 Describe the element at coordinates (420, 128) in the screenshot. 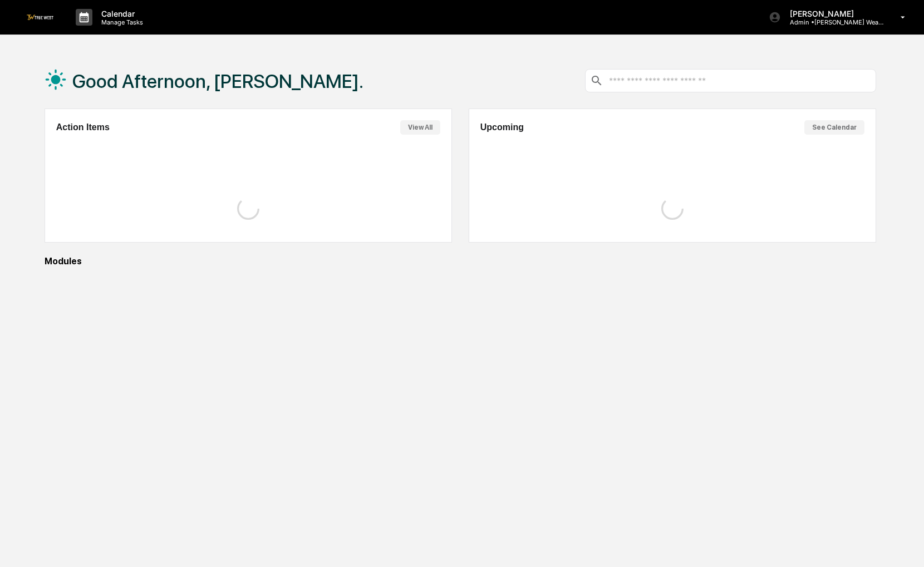

I see `button: View All` at that location.